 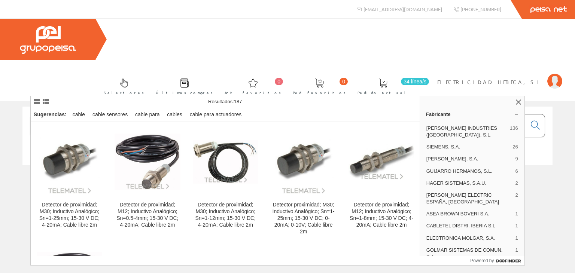 I want to click on a: Detector de proximidad; M12; Inductivo Analógico; Sn=1-8mm; 15-30 V DC; 4-20mA; Cable libre 2m De..., so click(x=381, y=183).